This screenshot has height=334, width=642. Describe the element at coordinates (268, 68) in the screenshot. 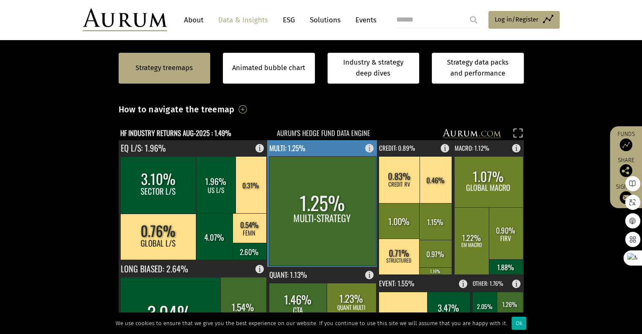

I see `a: Animated bubble chart` at that location.